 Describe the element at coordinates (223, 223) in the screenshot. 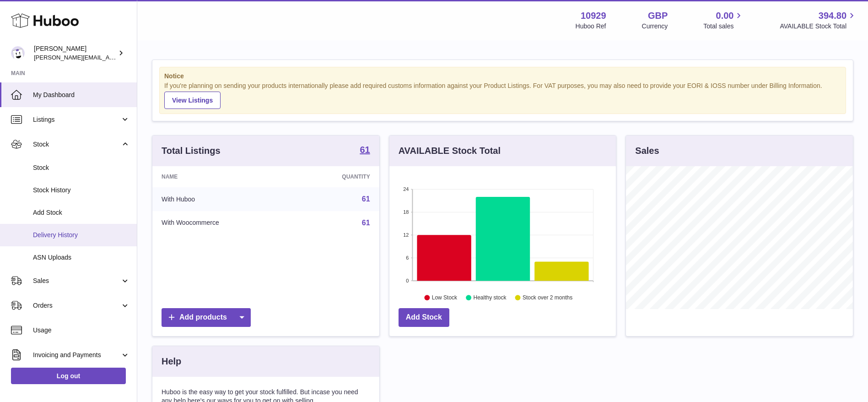

I see `td: With Woocommerce` at that location.